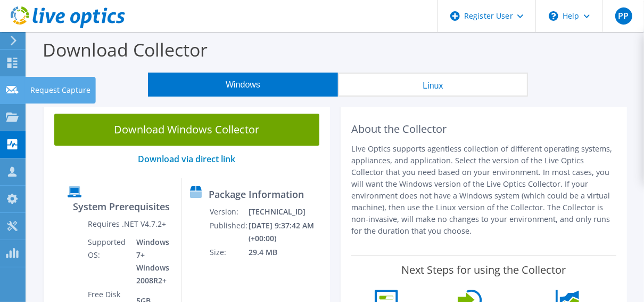  I want to click on td: Supported OS:, so click(107, 262).